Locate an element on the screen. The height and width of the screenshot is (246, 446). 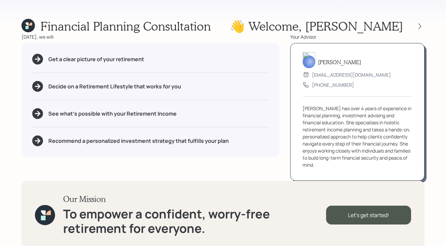
h1: Financial Planning Consultation is located at coordinates (126, 26).